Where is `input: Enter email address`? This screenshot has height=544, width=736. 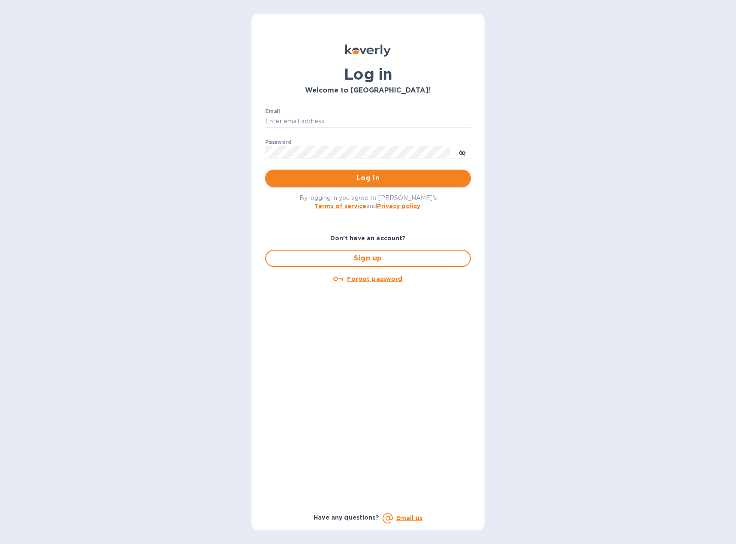 input: Enter email address is located at coordinates (368, 122).